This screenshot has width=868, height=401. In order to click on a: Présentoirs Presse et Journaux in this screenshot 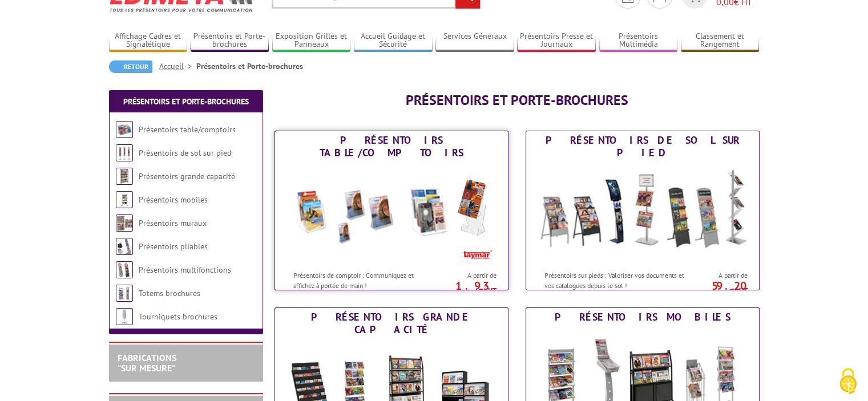, I will do `click(556, 40)`.